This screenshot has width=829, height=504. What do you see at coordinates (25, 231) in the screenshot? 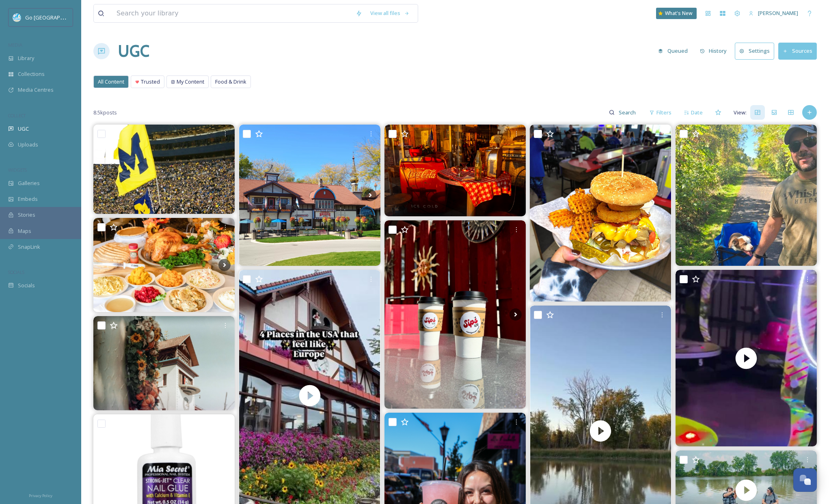
I see `span: Maps` at bounding box center [25, 231].